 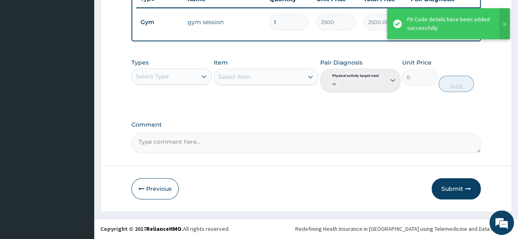 I want to click on div: Chat with us now, so click(x=90, y=51).